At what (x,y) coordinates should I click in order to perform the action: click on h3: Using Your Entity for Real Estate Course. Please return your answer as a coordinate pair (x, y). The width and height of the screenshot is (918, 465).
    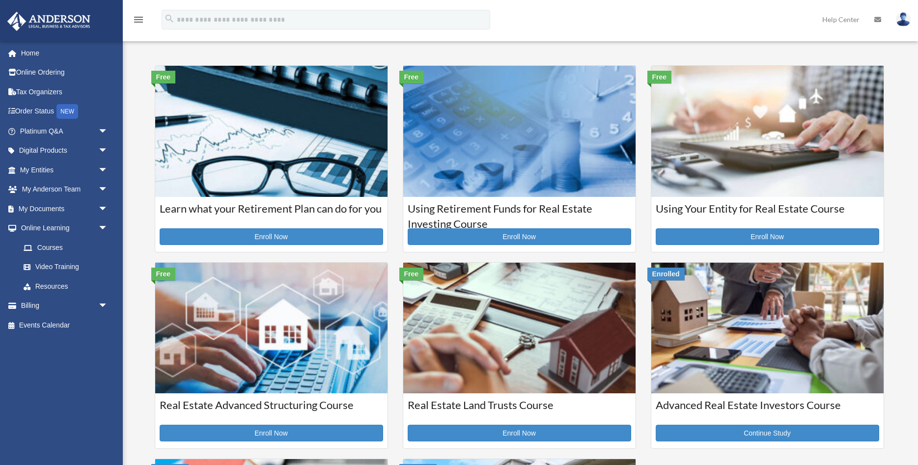
    Looking at the image, I should click on (767, 214).